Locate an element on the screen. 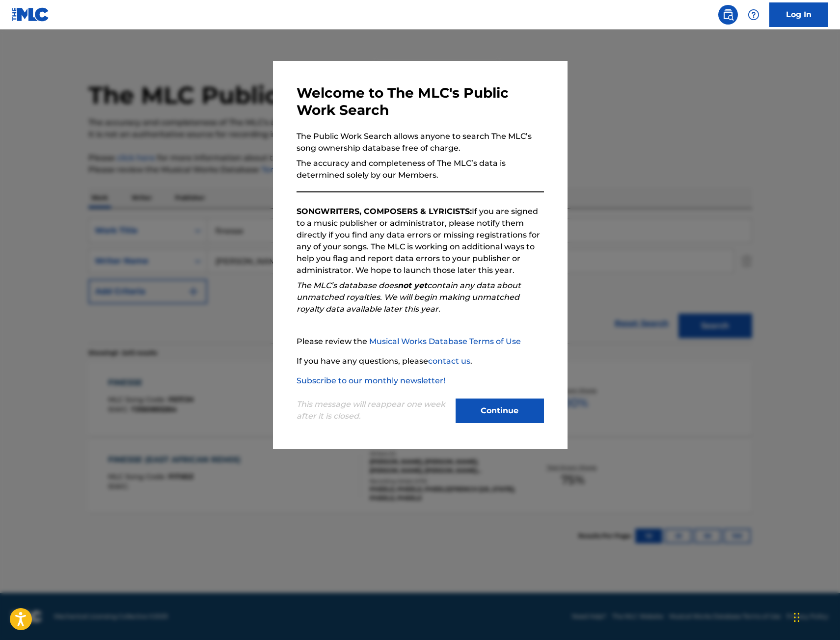 The image size is (840, 640). em: The MLC’s database does contain any data about unmatched royalties. We will begin making unmatche... is located at coordinates (409, 297).